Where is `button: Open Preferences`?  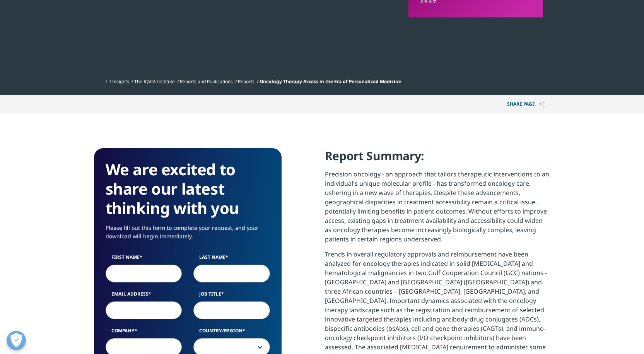
button: Open Preferences is located at coordinates (17, 340).